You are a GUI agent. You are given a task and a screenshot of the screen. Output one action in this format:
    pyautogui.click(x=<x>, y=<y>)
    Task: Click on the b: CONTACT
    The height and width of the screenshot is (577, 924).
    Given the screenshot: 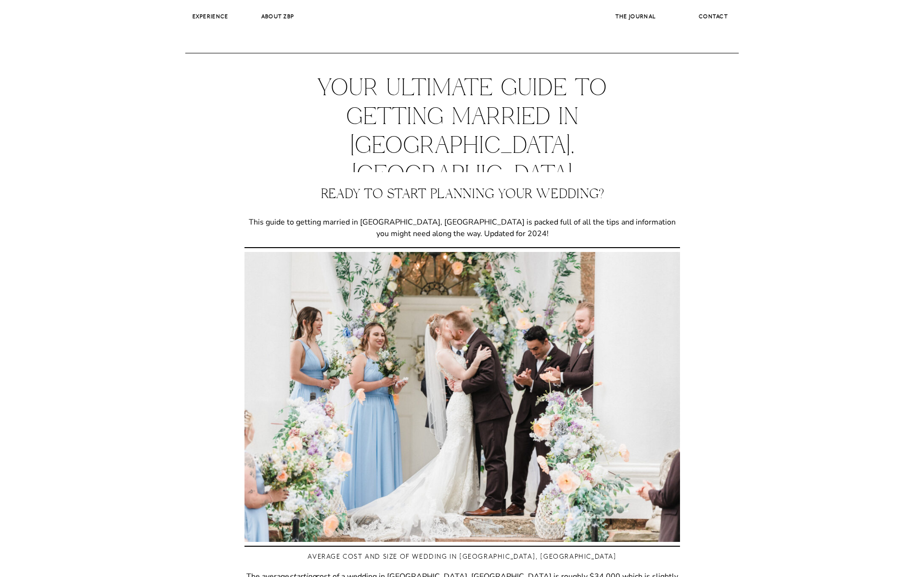 What is the action you would take?
    pyautogui.click(x=713, y=16)
    